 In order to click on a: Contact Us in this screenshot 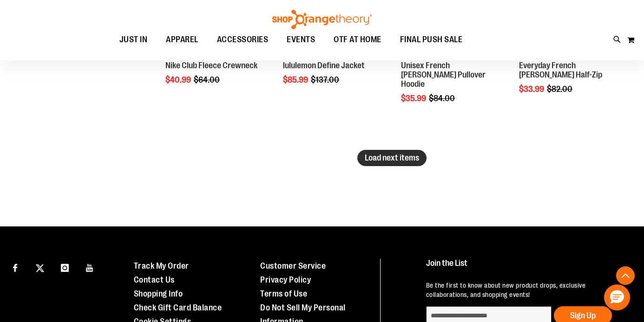, I will do `click(154, 280)`.